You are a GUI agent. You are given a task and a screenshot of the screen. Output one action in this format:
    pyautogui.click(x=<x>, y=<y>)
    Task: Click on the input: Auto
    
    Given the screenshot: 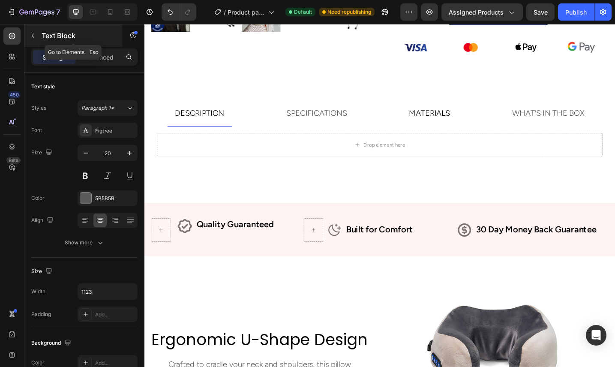 What is the action you would take?
    pyautogui.click(x=108, y=291)
    